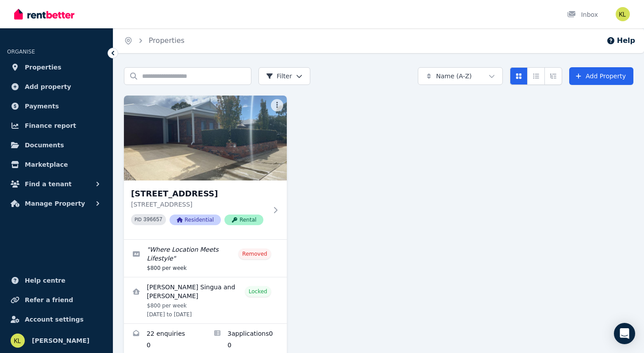  Describe the element at coordinates (153, 220) in the screenshot. I see `code: 396657` at that location.